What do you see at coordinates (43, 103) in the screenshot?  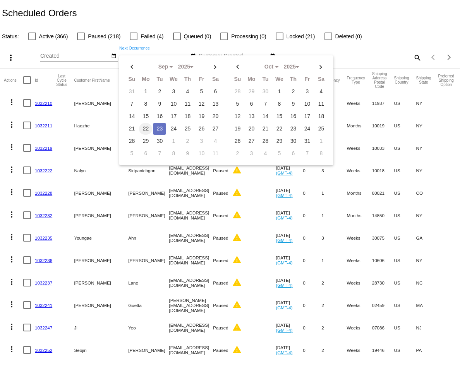 I see `a: 1032210` at bounding box center [43, 103].